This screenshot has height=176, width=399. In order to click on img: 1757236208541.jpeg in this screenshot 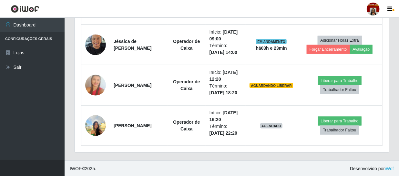, I will do `click(96, 85)`.